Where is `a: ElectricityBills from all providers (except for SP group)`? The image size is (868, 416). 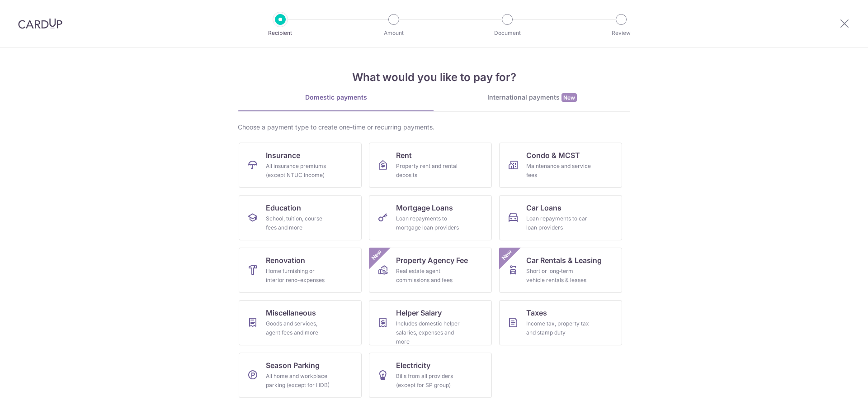 a: ElectricityBills from all providers (except for SP group) is located at coordinates (430, 375).